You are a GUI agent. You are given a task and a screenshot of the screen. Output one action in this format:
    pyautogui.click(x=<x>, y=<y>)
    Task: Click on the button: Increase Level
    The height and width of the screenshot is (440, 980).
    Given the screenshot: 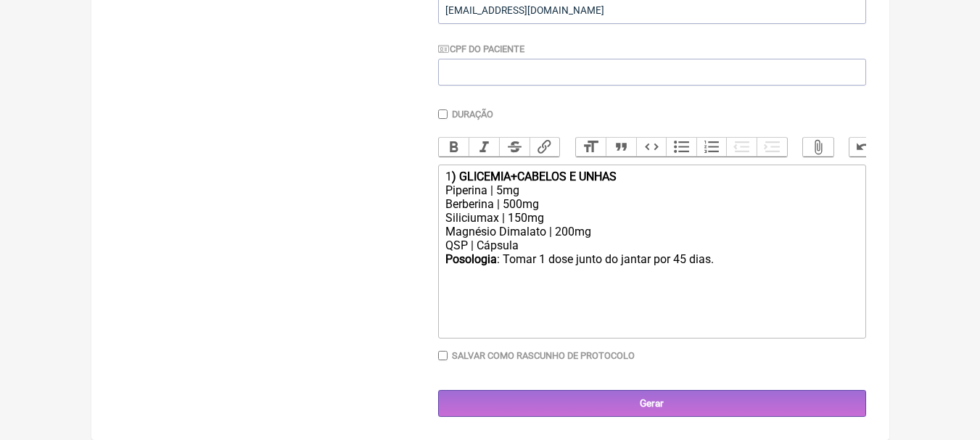 What is the action you would take?
    pyautogui.click(x=772, y=147)
    